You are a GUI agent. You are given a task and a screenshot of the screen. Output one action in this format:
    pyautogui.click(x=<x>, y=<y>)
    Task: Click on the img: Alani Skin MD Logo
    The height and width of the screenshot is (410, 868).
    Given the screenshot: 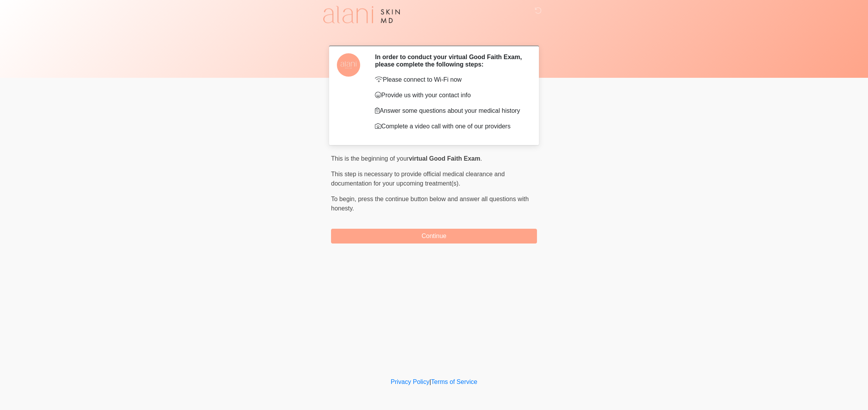 What is the action you would take?
    pyautogui.click(x=361, y=14)
    